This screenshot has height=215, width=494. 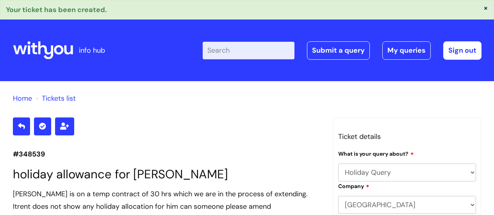 I want to click on a: Home, so click(x=22, y=98).